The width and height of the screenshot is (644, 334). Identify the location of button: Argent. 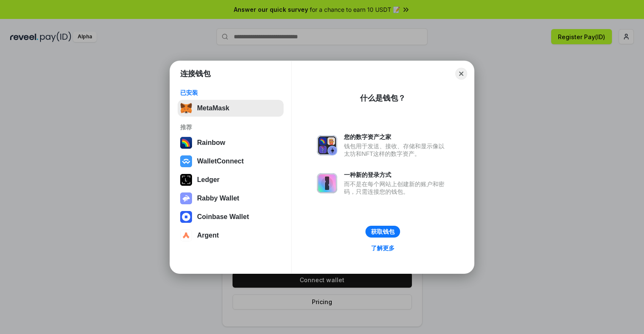
(230, 235).